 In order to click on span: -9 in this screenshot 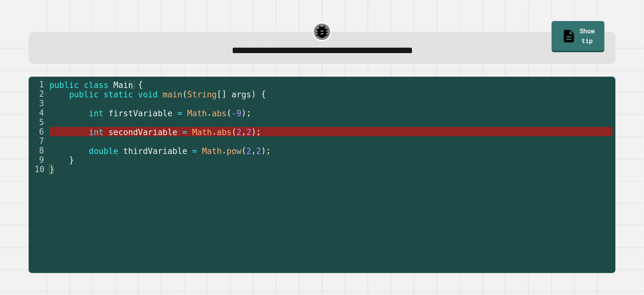, I will do `click(236, 113)`.